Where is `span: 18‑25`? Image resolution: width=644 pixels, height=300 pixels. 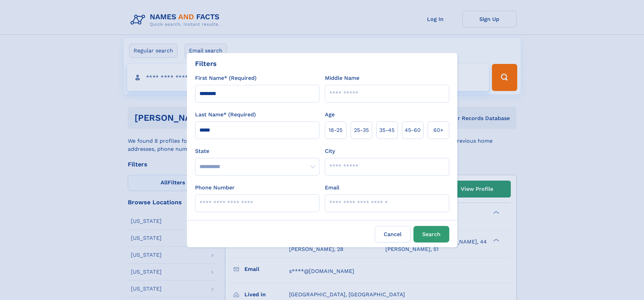
span: 18‑25 is located at coordinates (335, 130).